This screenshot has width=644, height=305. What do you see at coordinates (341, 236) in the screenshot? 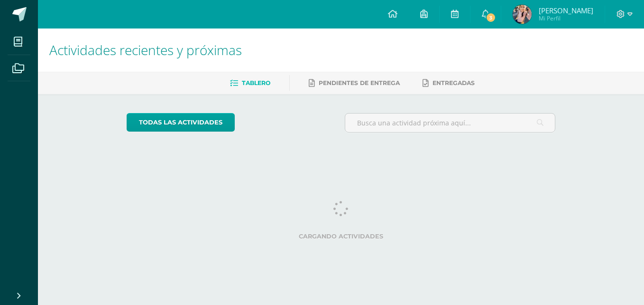
I see `label: Cargando actividades` at bounding box center [341, 236].